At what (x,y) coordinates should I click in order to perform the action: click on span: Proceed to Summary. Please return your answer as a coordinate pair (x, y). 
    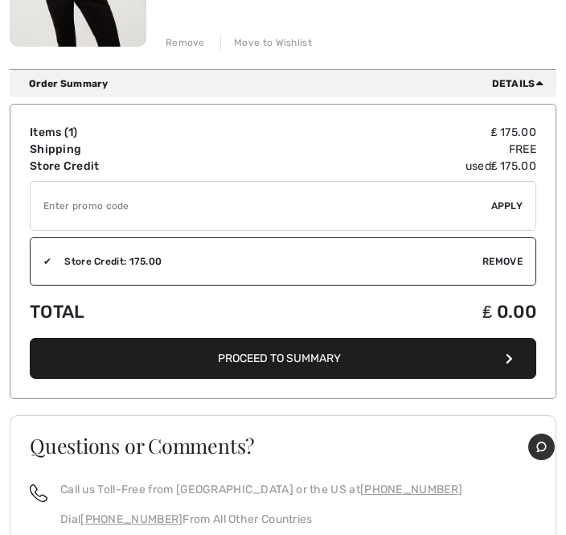
    Looking at the image, I should click on (279, 358).